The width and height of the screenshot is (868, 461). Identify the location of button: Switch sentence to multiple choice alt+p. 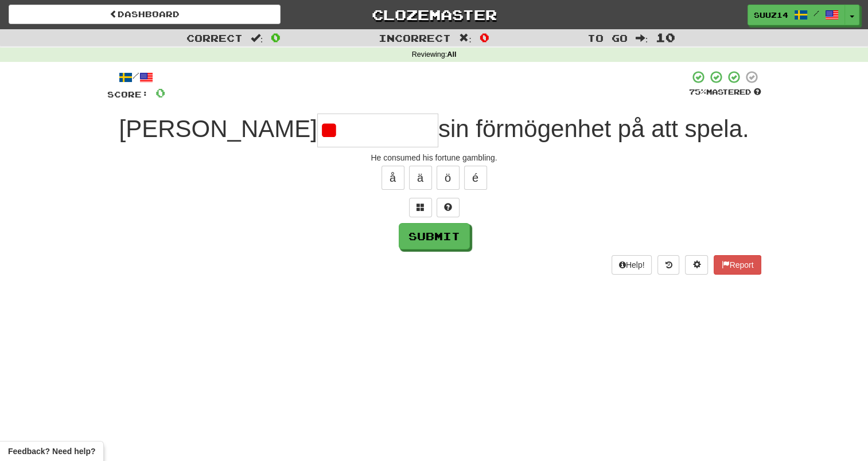
(421, 207).